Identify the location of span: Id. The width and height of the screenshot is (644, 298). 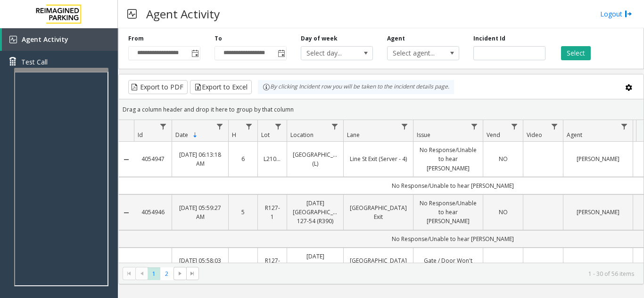
(140, 135).